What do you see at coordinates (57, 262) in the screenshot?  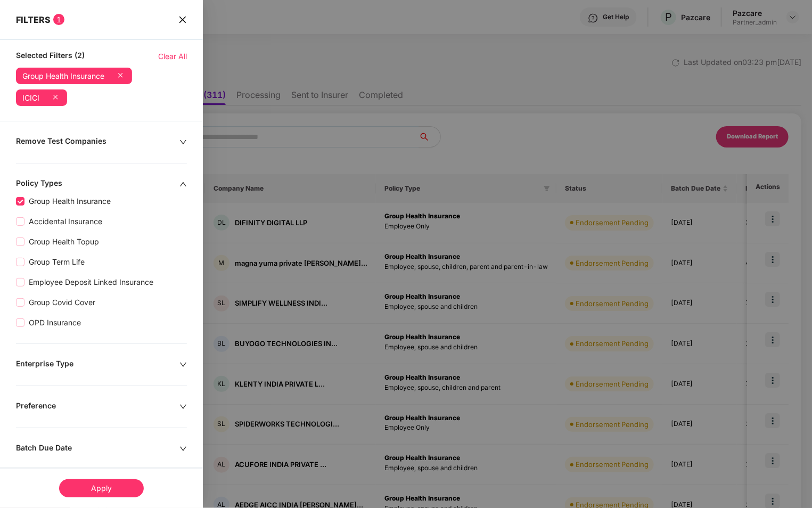 I see `span: Group Term Life` at bounding box center [57, 262].